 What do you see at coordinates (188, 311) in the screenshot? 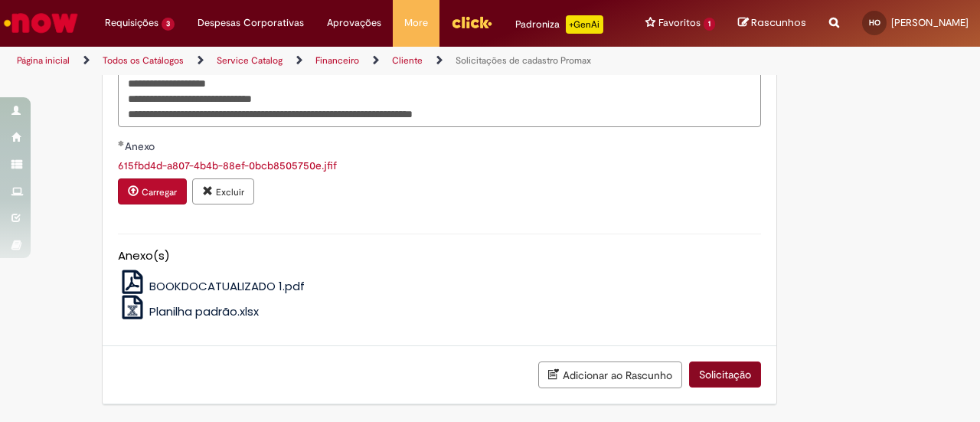
I see `a: Planilha padrão.xlsx` at bounding box center [188, 311].